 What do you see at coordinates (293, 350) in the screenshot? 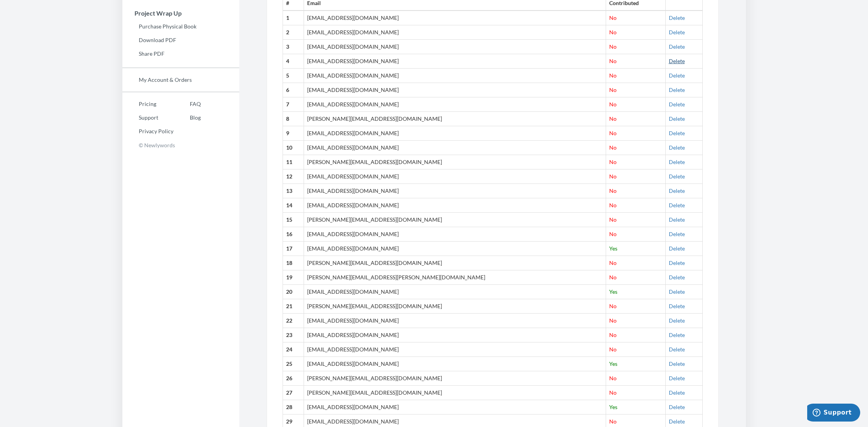
I see `th: 24` at bounding box center [293, 350].